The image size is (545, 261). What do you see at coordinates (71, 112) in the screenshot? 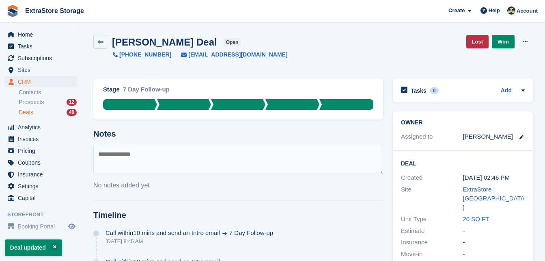
I see `div: 46` at bounding box center [71, 112].